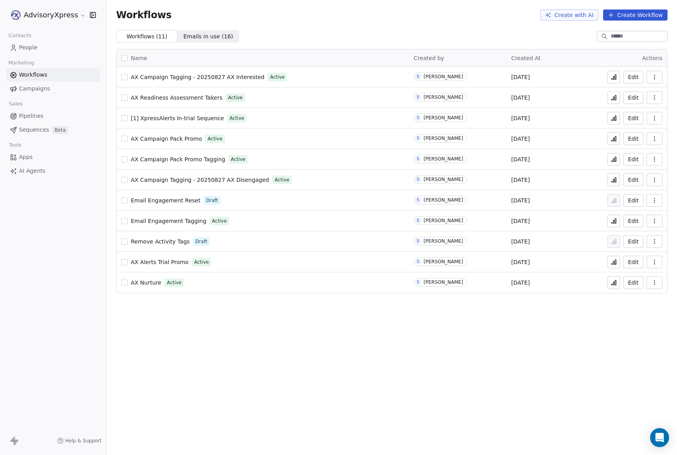 The width and height of the screenshot is (677, 455). I want to click on a: AX Campaign Tagging - 20250827 AX Interested, so click(198, 77).